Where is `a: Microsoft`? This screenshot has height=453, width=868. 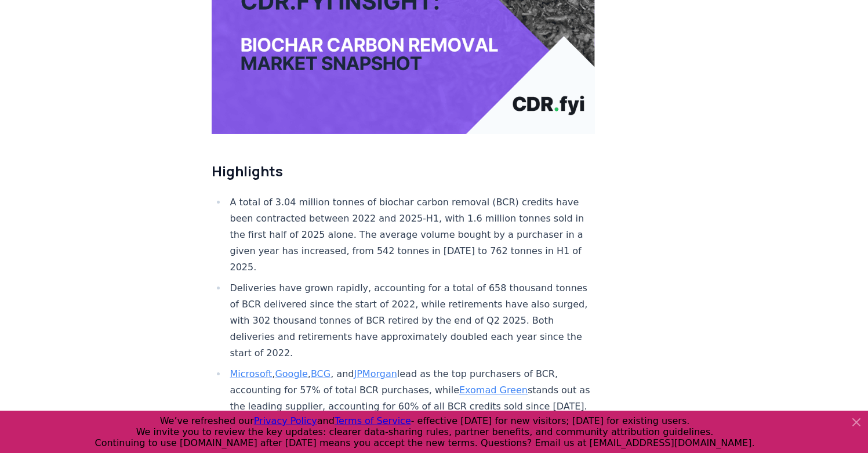 a: Microsoft is located at coordinates (251, 373).